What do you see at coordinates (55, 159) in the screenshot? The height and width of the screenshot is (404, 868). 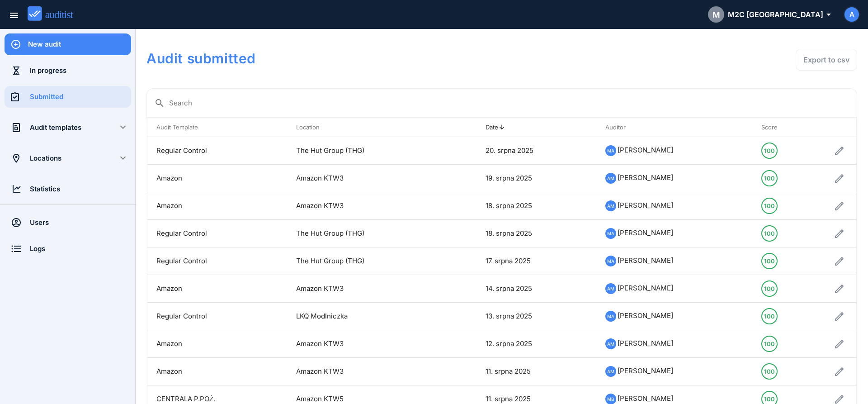 I see `a: Locations` at bounding box center [55, 159].